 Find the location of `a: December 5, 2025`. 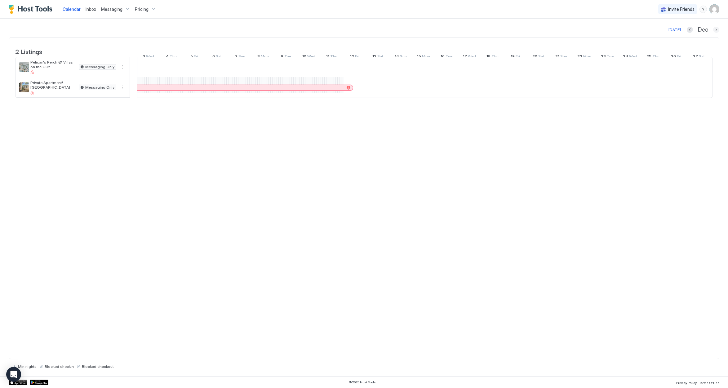

a: December 5, 2025 is located at coordinates (194, 57).